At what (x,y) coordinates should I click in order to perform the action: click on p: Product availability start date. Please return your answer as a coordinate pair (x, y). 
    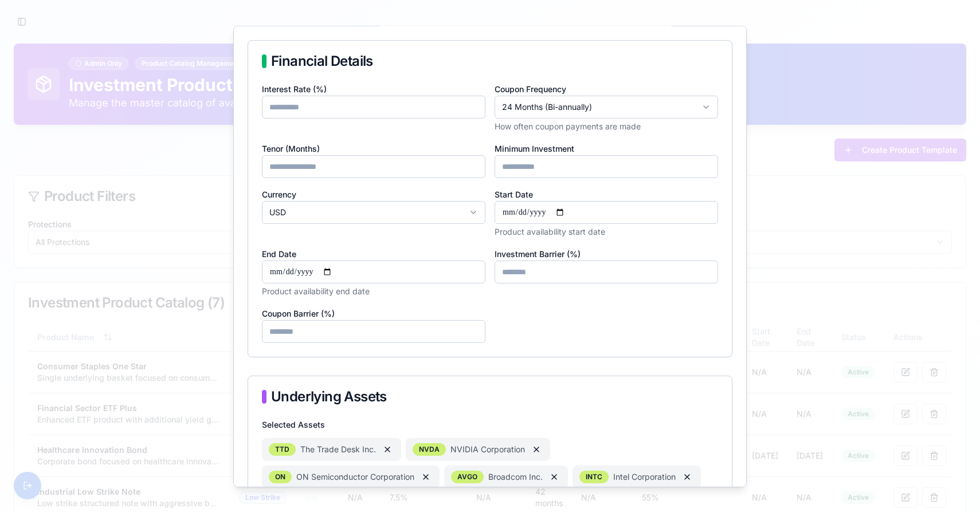
    Looking at the image, I should click on (606, 232).